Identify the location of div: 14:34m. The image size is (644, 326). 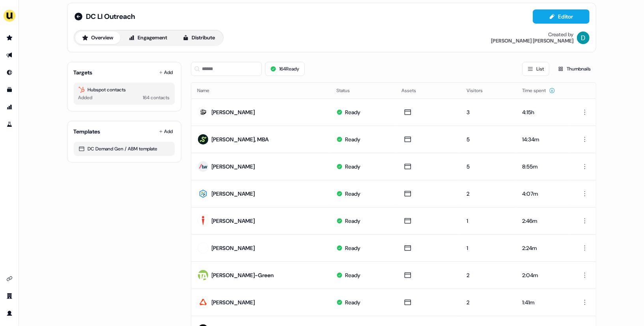
(542, 140).